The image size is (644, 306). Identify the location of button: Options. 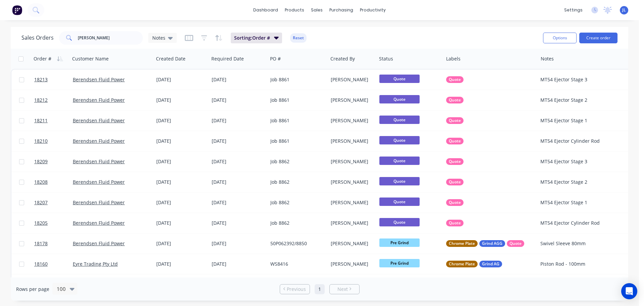
(560, 38).